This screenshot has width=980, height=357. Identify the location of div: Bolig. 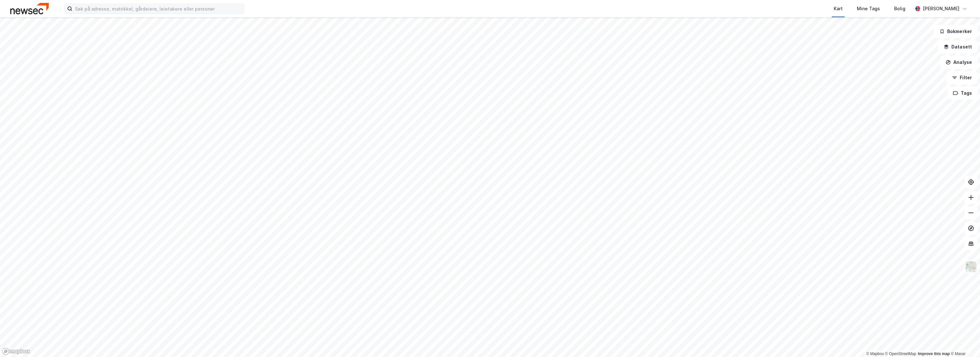
(900, 9).